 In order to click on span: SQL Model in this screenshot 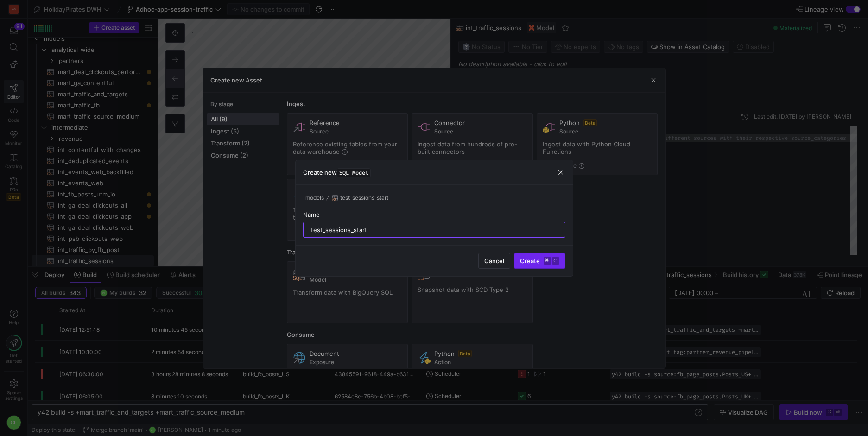, I will do `click(354, 172)`.